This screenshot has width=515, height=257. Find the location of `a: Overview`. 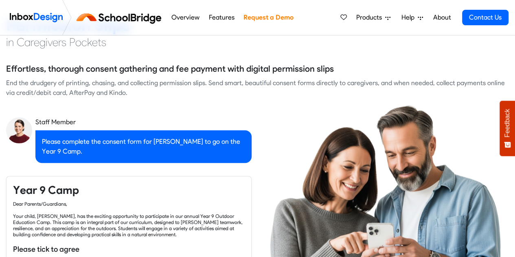

a: Overview is located at coordinates (185, 17).